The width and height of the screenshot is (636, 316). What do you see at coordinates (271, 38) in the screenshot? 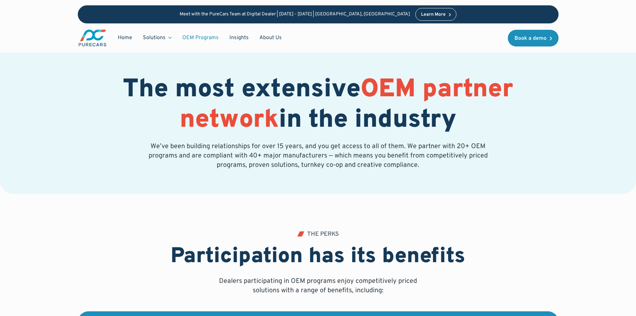
I see `a: About Us` at bounding box center [271, 38].